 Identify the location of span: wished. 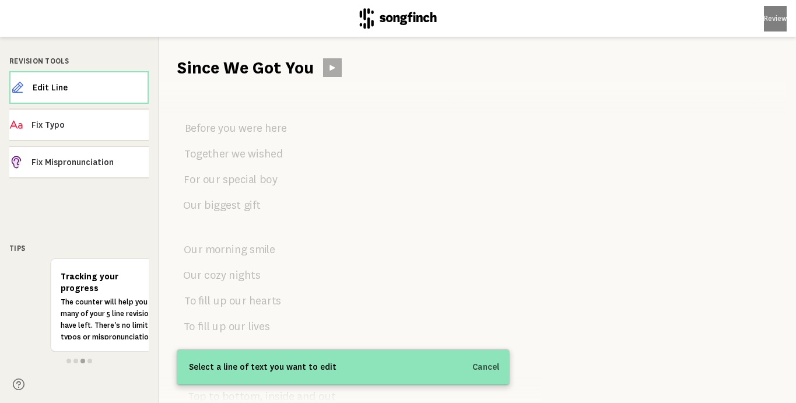
(265, 154).